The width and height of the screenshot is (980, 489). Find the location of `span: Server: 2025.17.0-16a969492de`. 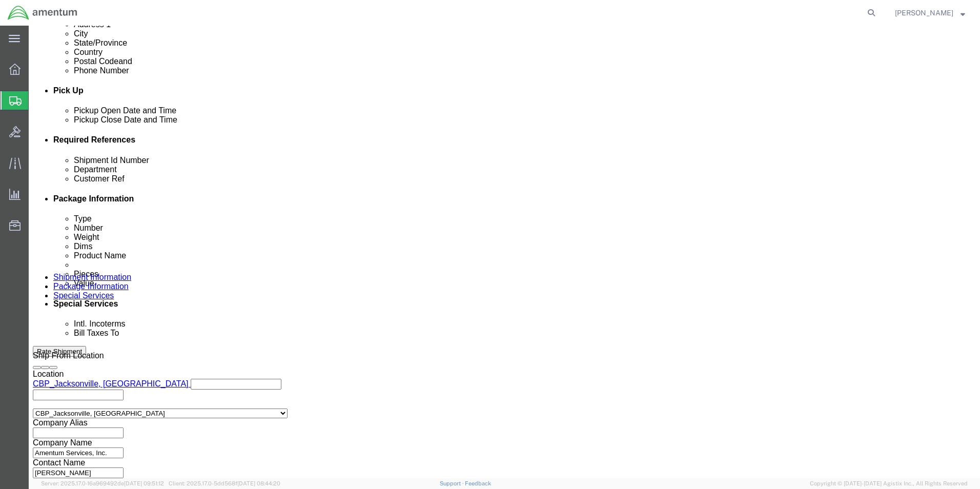

span: Server: 2025.17.0-16a969492de is located at coordinates (103, 484).